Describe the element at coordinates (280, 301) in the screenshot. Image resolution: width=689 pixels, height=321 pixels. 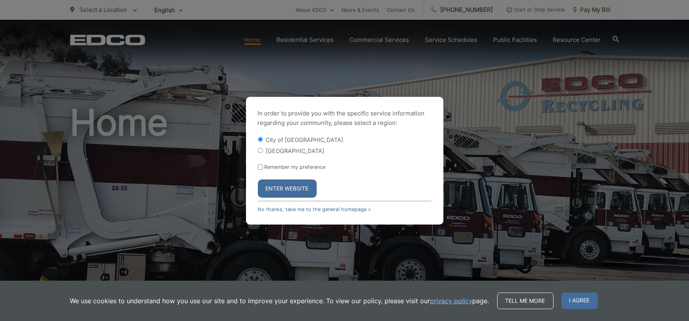
I see `p: We use cookies to understand how you use our site and to improve your experience. To view our pol...` at that location.